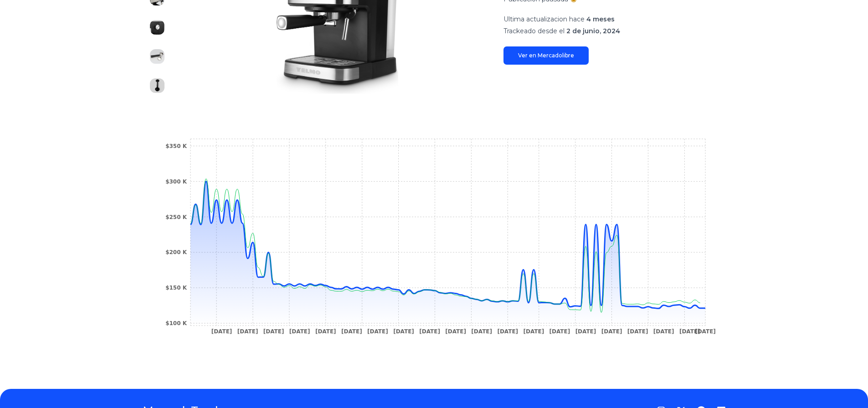  I want to click on tspan: $150 K, so click(176, 288).